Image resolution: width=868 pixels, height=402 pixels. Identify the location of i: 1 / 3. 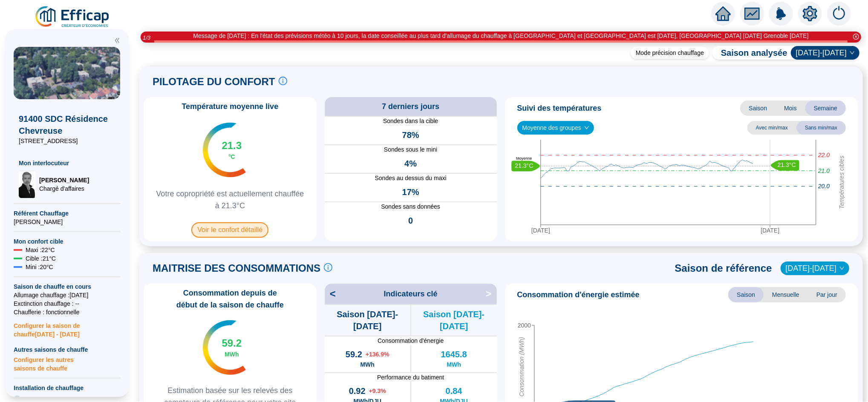
(146, 37).